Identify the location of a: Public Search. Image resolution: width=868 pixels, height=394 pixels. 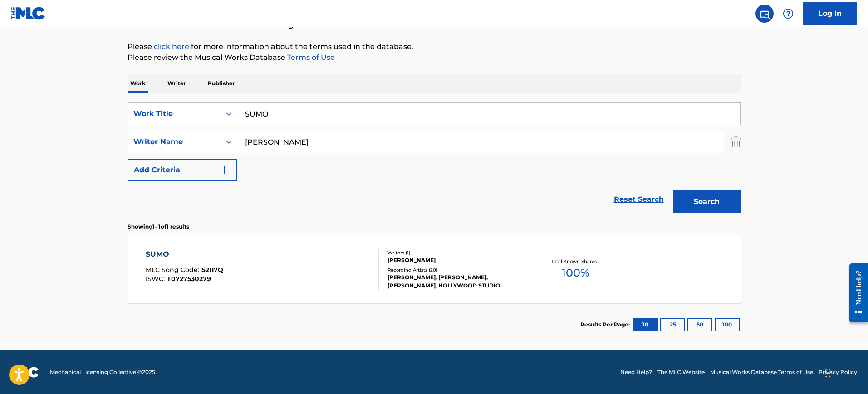
(764, 14).